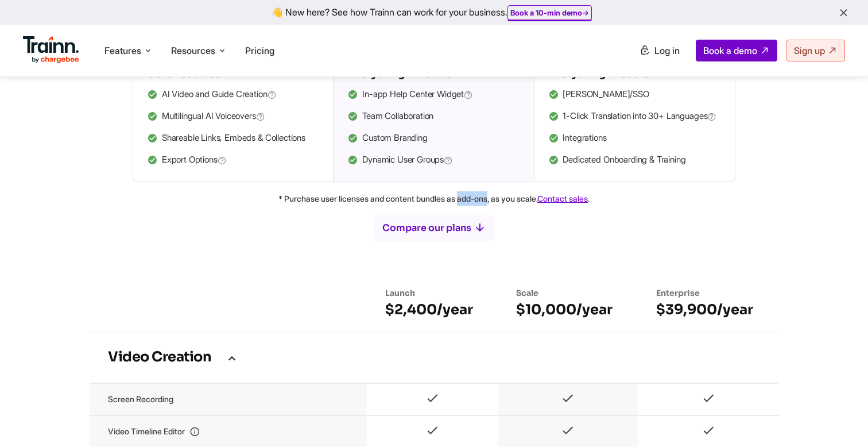  What do you see at coordinates (408, 160) in the screenshot?
I see `span: Dynamic User Groups` at bounding box center [408, 160].